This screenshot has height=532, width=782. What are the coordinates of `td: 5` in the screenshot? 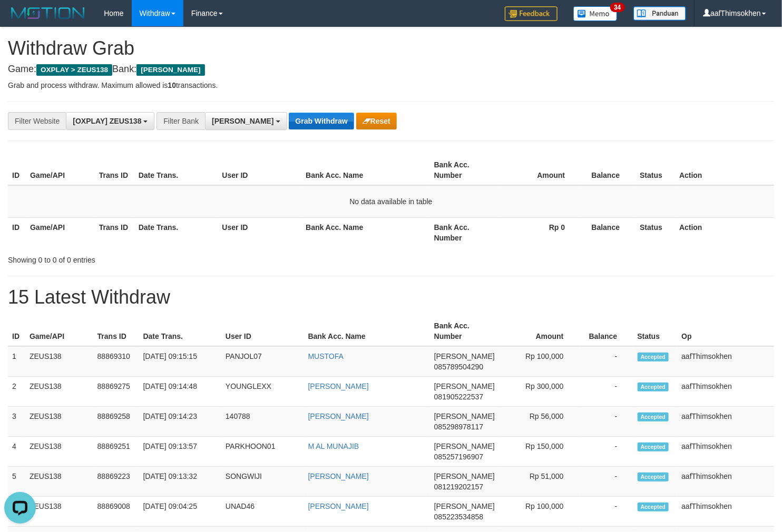 It's located at (16, 481).